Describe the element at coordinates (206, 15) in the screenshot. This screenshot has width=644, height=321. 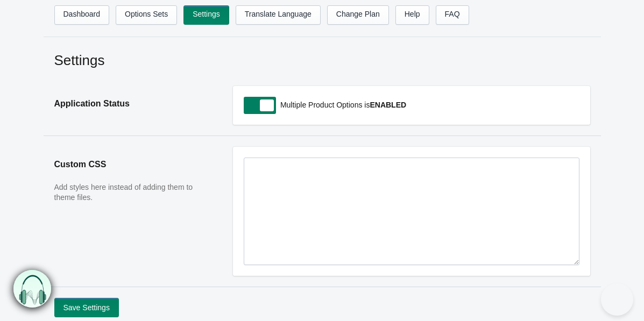
I see `a: Settings` at that location.